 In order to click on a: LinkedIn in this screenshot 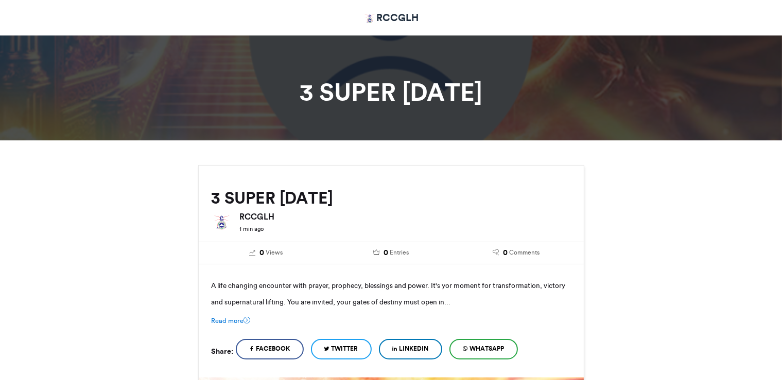, I will do `click(410, 349)`.